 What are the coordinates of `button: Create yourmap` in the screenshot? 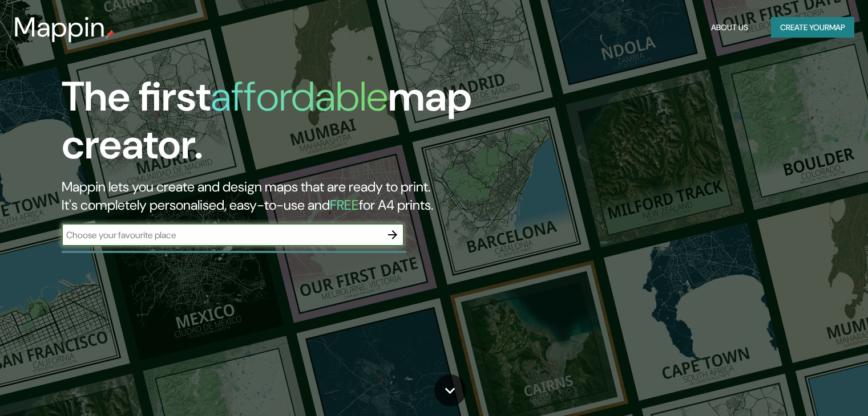 It's located at (812, 27).